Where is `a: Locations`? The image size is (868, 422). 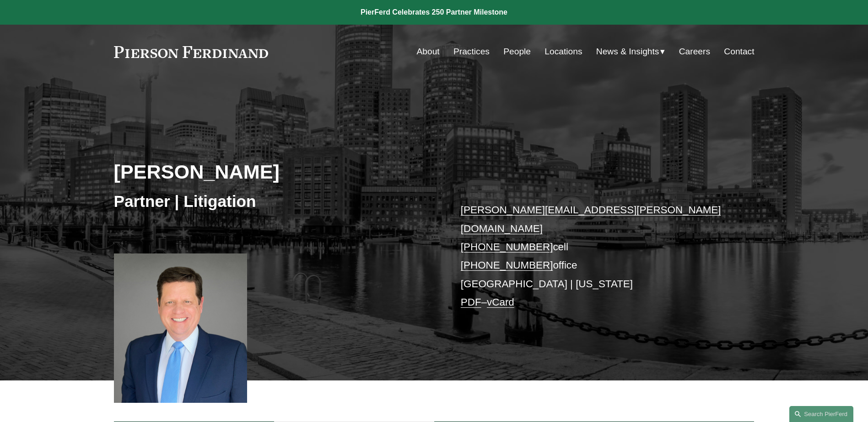
a: Locations is located at coordinates (563, 52).